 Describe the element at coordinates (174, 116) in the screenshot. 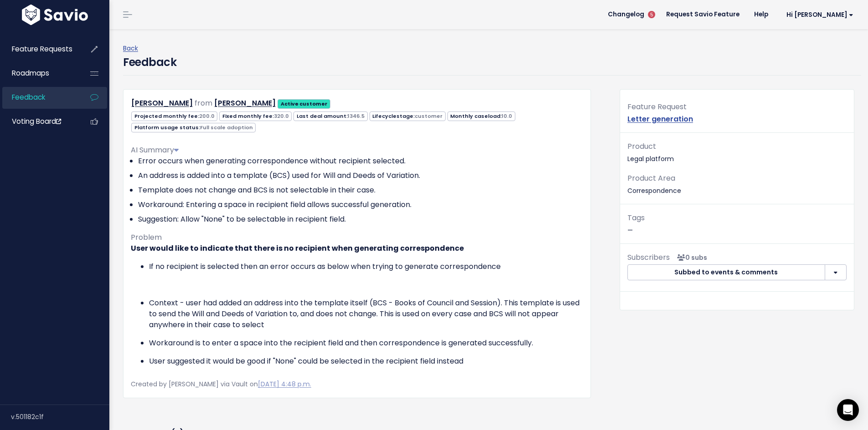

I see `span: Projected monthly fee:` at that location.